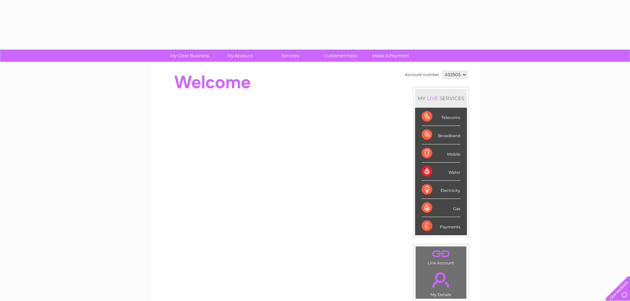 The image size is (630, 301). I want to click on div: Payments, so click(441, 226).